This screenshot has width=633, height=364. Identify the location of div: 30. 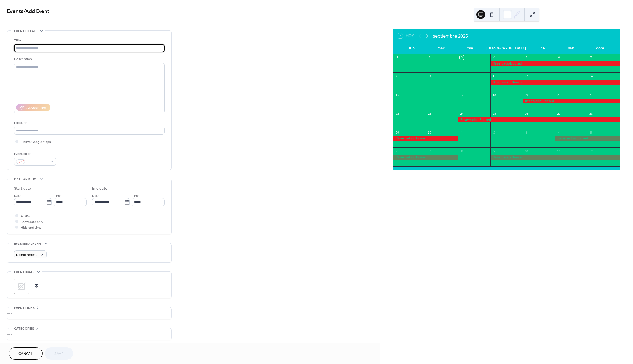
(430, 132).